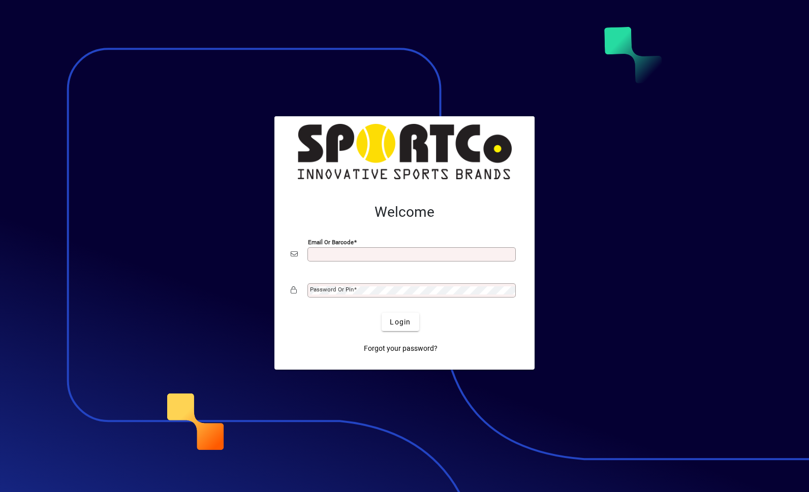 Image resolution: width=809 pixels, height=492 pixels. I want to click on mat-label: Email or Barcode, so click(331, 242).